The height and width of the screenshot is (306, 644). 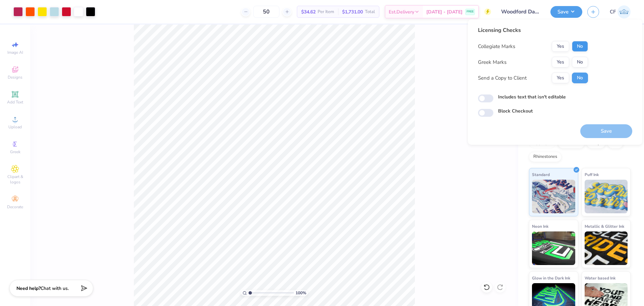 What do you see at coordinates (28, 288) in the screenshot?
I see `strong: Need help?` at bounding box center [28, 288].